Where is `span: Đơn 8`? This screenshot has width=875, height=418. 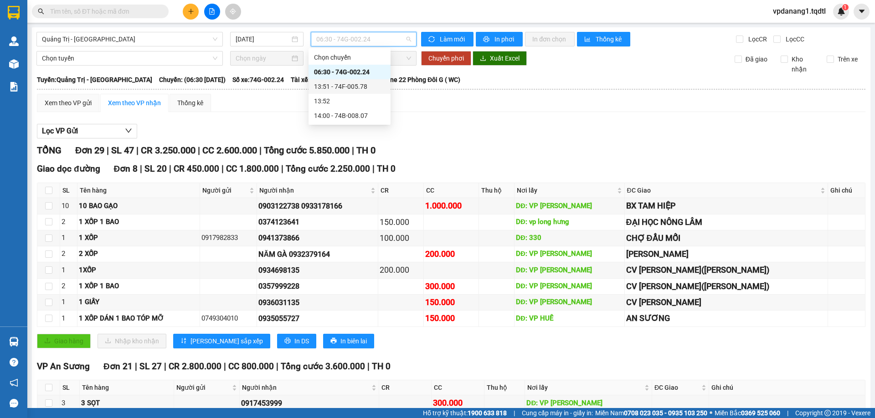 span: Đơn 8 is located at coordinates (126, 169).